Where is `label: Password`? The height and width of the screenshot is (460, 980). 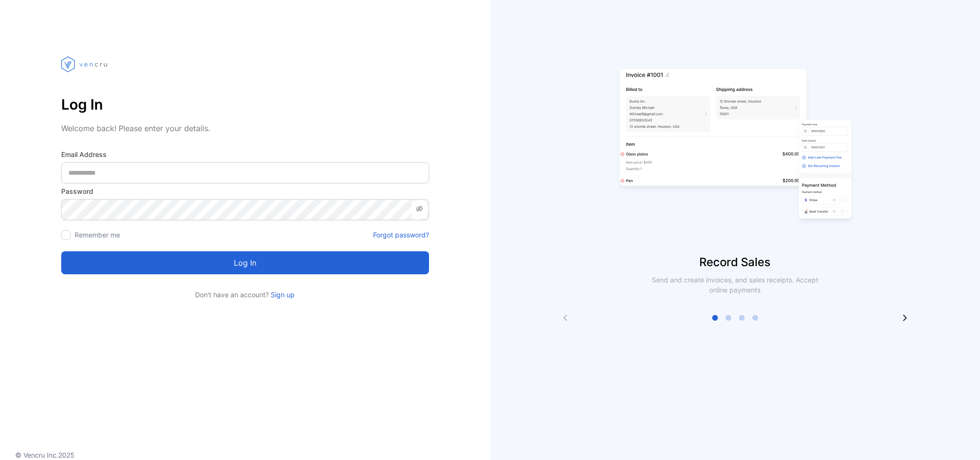 label: Password is located at coordinates (244, 191).